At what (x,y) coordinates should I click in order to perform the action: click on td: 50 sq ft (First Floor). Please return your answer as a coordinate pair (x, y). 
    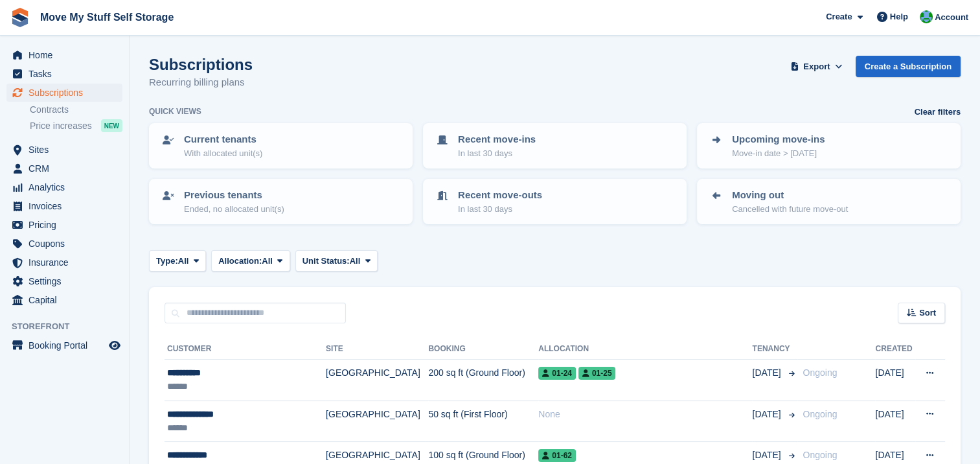
    Looking at the image, I should click on (483, 421).